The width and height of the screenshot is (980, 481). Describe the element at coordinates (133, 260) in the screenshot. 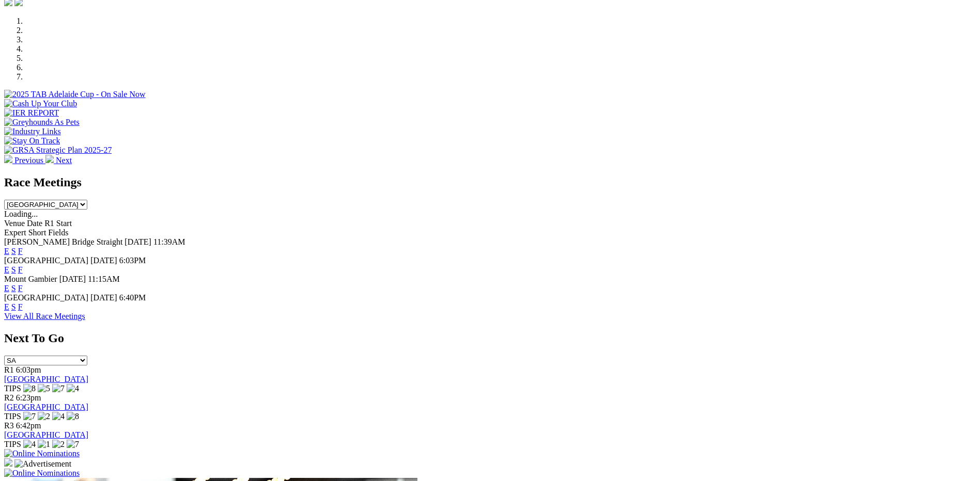

I see `span: 6:03PM` at that location.